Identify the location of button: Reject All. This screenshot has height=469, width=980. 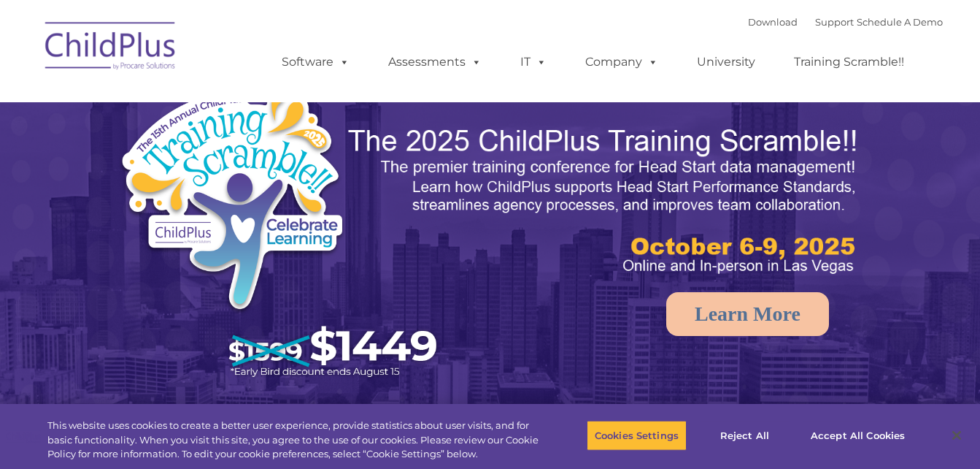
(745, 435).